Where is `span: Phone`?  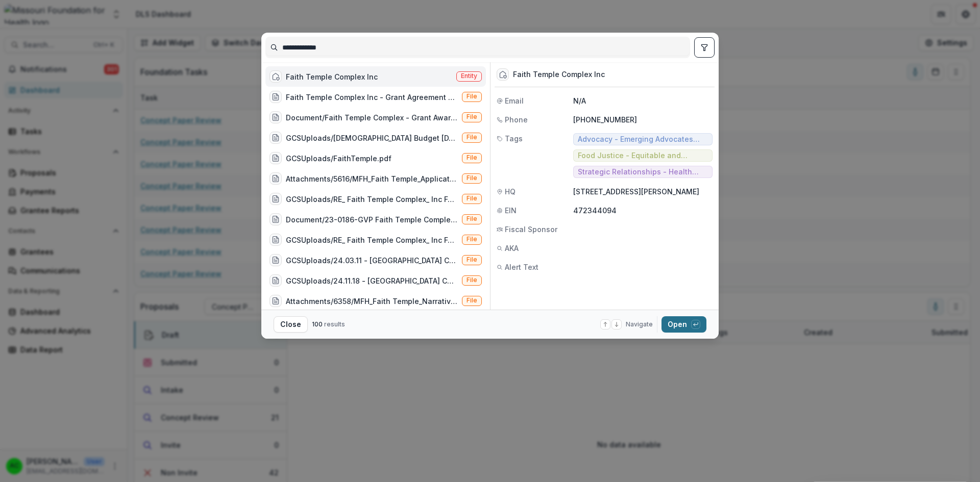 span: Phone is located at coordinates (516, 119).